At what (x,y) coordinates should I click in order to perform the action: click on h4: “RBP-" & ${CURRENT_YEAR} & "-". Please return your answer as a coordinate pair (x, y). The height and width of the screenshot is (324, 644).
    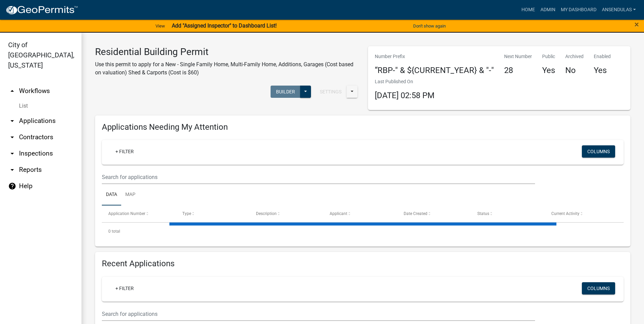
    Looking at the image, I should click on (434, 71).